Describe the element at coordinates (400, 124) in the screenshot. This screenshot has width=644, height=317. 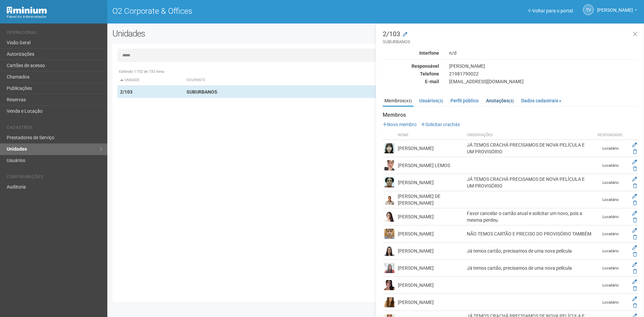
I see `a: Novo membro` at that location.